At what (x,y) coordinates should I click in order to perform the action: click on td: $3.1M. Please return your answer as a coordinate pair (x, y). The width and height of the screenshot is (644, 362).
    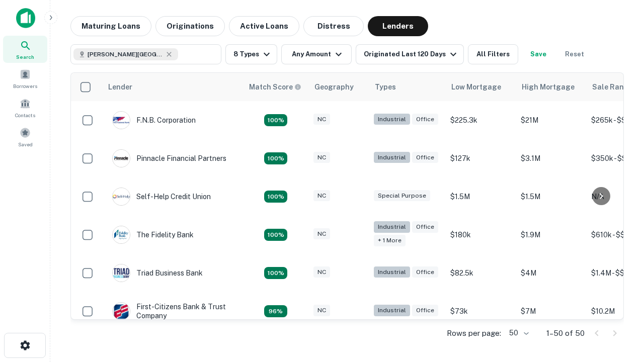
    Looking at the image, I should click on (551, 158).